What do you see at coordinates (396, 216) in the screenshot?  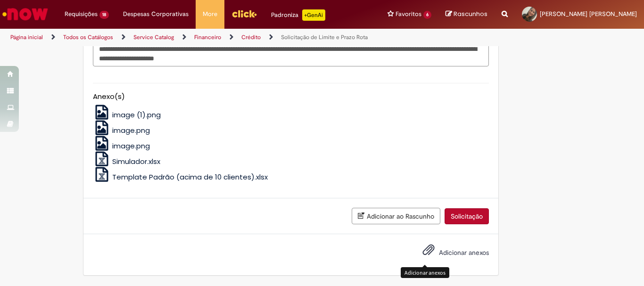 I see `button: Adicionar ao Rascunho` at bounding box center [396, 216].